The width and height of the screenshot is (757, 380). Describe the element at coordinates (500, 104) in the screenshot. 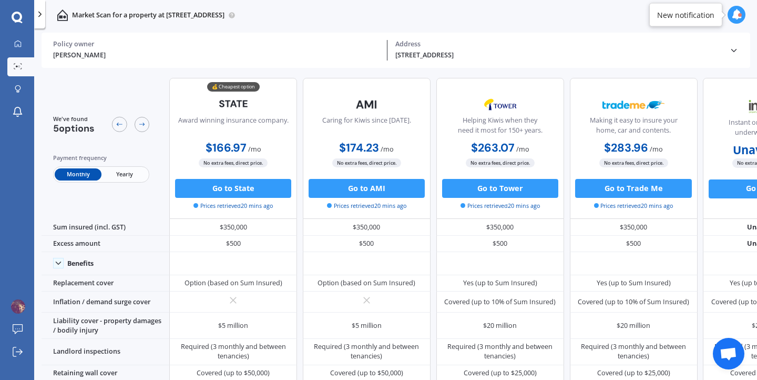

I see `img: Tower.webp` at that location.